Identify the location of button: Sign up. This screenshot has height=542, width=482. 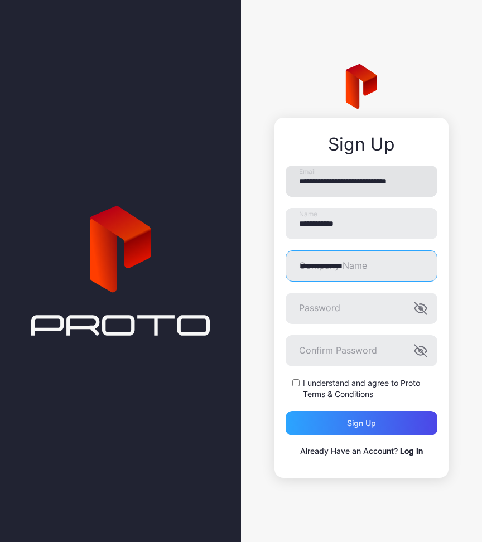
(361, 423).